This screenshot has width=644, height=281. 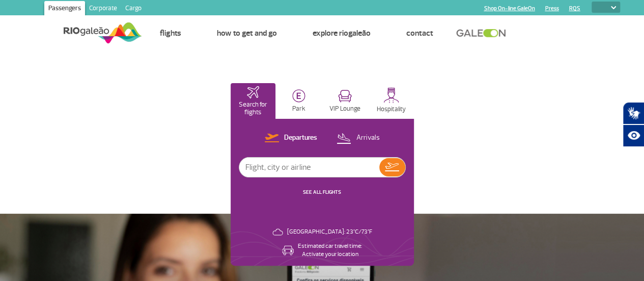 I want to click on a: Shop On-line GaleOn, so click(x=509, y=8).